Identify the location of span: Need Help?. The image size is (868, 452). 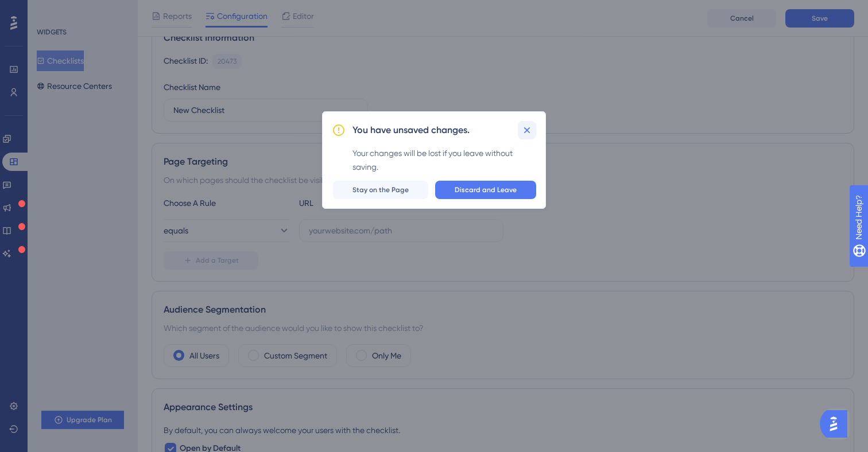
(50, 10).